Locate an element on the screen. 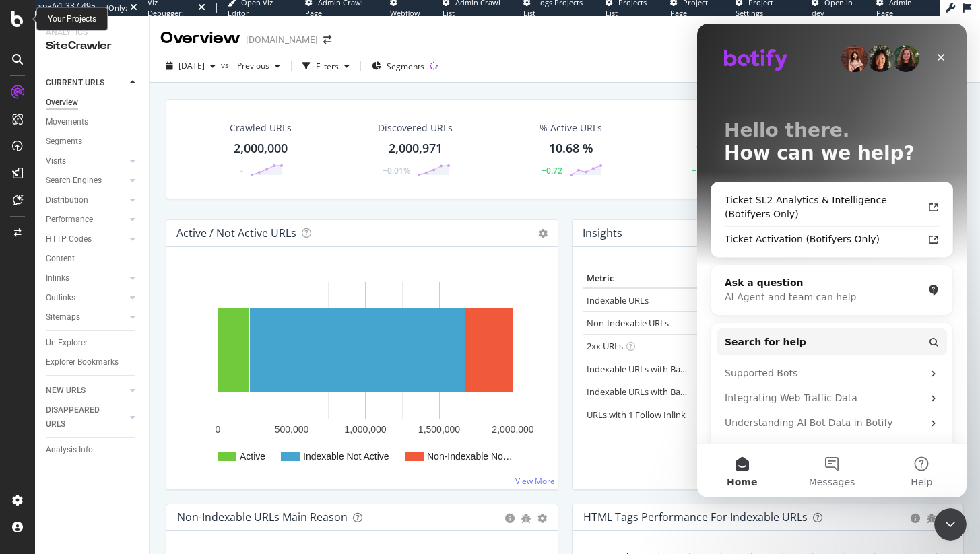  a: Analysis Info is located at coordinates (92, 450).